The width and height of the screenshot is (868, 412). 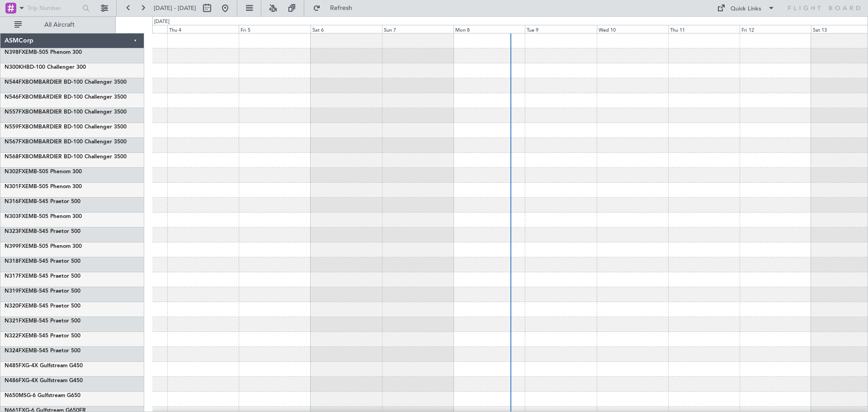 I want to click on span: N559FX, so click(x=15, y=127).